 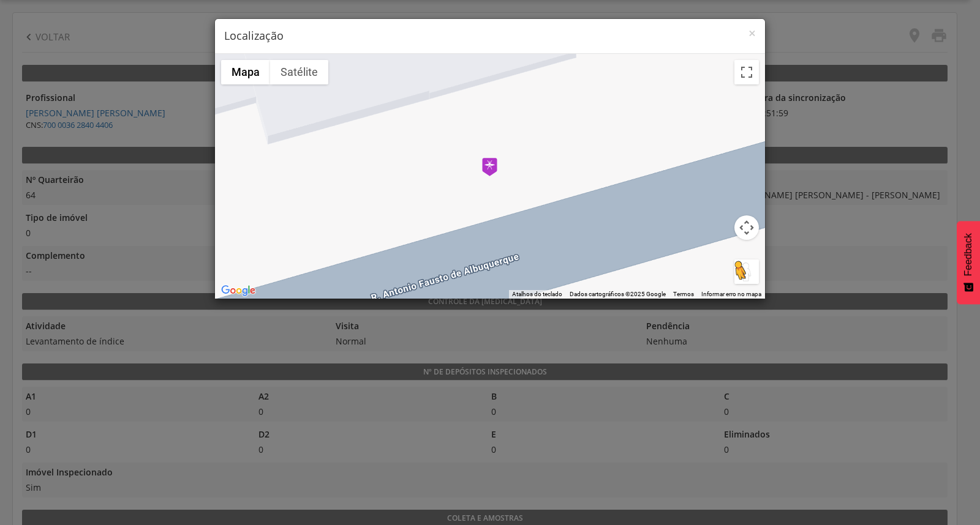 What do you see at coordinates (245, 72) in the screenshot?
I see `button: Mostrar mapa de ruas` at bounding box center [245, 72].